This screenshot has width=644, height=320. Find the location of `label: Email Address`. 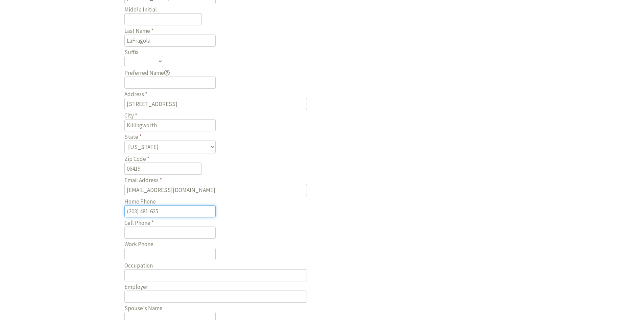

label: Email Address is located at coordinates (255, 180).